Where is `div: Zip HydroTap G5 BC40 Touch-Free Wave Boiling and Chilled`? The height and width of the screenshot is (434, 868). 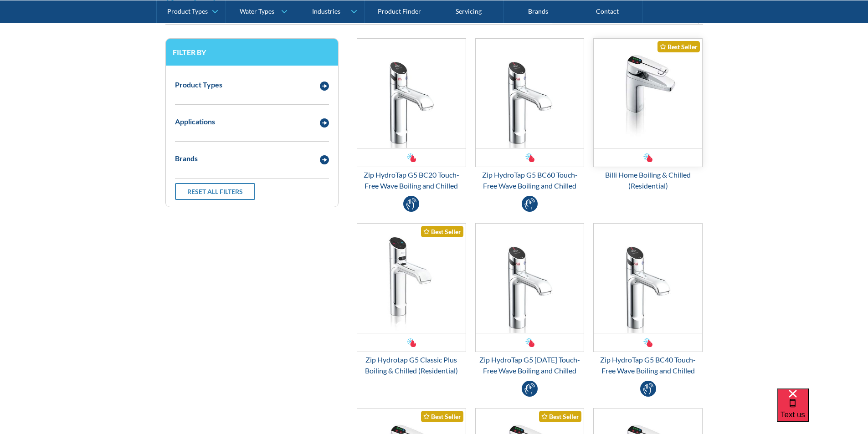 div: Zip HydroTap G5 BC40 Touch-Free Wave Boiling and Chilled is located at coordinates (648, 365).